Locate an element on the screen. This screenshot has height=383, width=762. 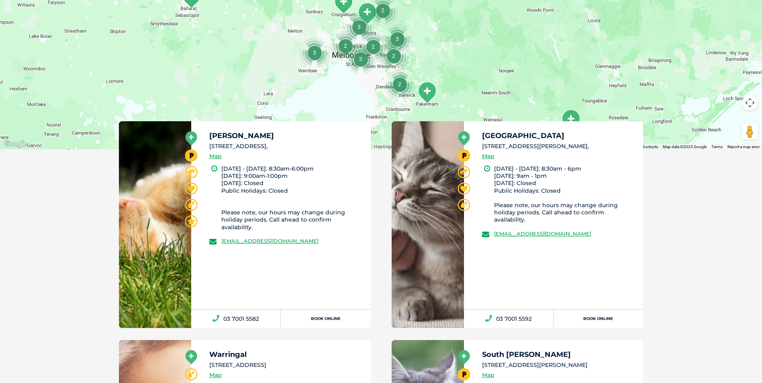
span: Map data ©2025 Google is located at coordinates (685, 147).